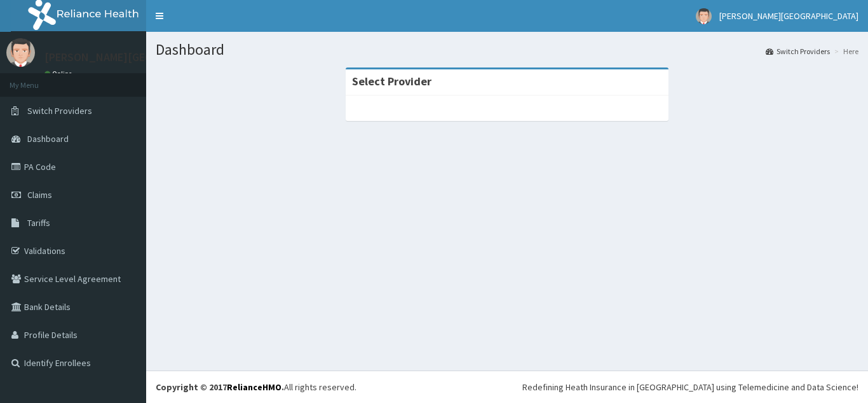  Describe the element at coordinates (47, 139) in the screenshot. I see `span: Dashboard` at that location.